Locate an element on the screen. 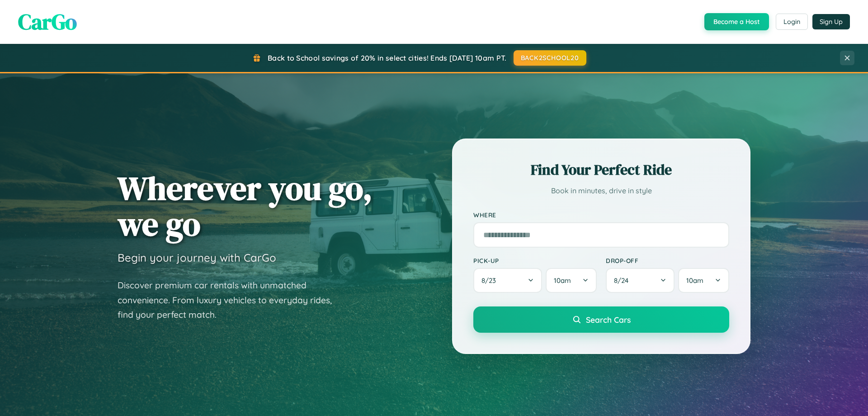  span: 8 / 23 is located at coordinates (491, 280).